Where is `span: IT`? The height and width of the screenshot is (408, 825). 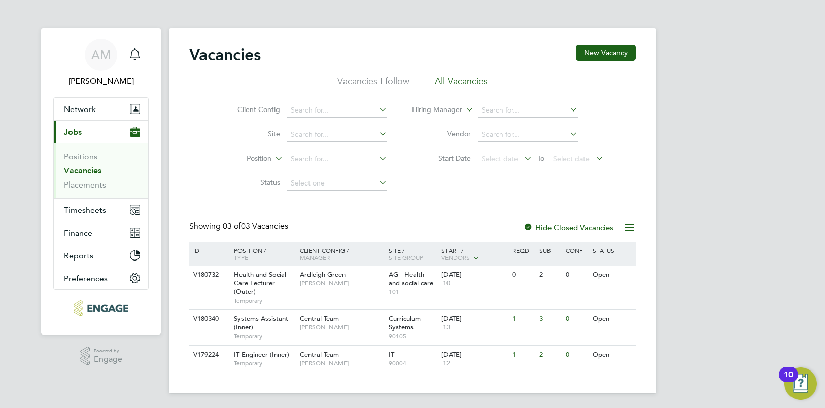
span: IT is located at coordinates (391, 355).